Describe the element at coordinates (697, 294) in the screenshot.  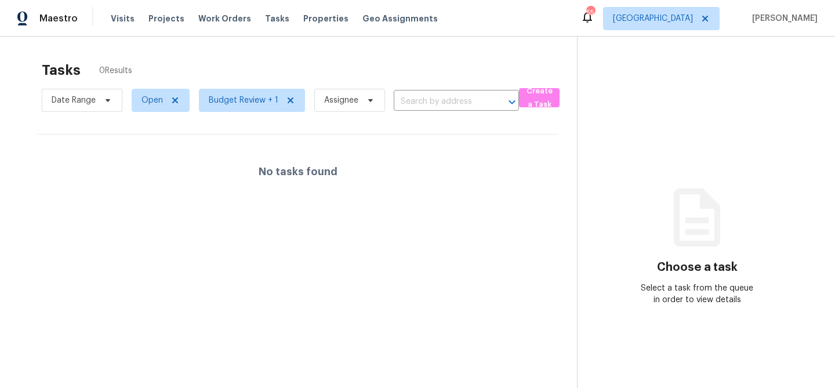
I see `div: Select a task from the queue in order to view details` at that location.